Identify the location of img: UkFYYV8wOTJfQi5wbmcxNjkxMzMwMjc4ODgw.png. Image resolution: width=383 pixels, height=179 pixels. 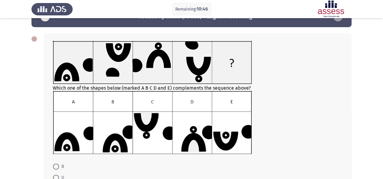
(152, 122).